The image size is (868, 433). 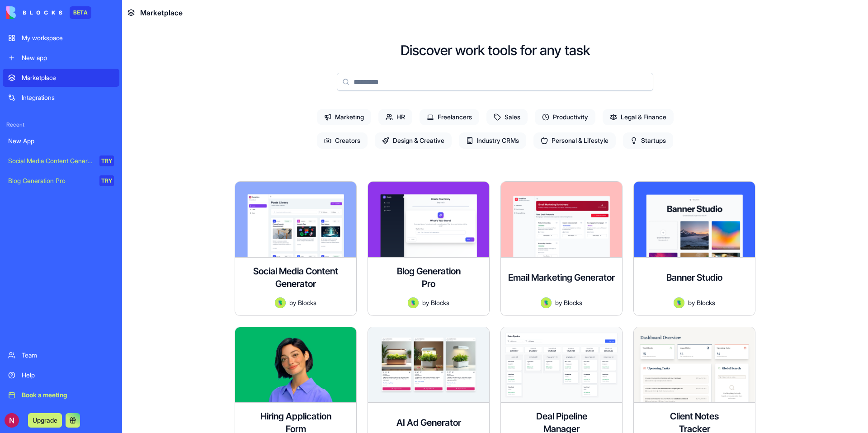 What do you see at coordinates (638, 117) in the screenshot?
I see `span: Legal & Finance` at bounding box center [638, 117].